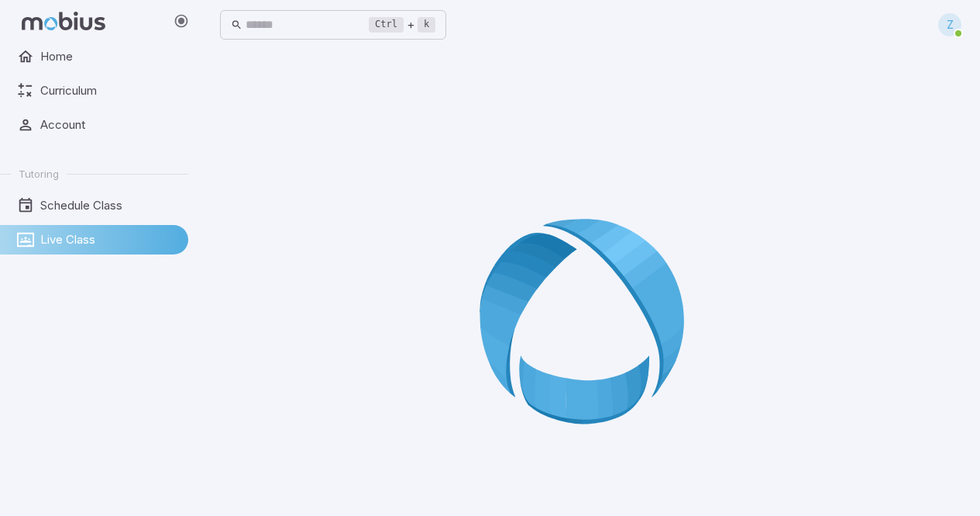 The image size is (980, 516). I want to click on span: Live Class, so click(109, 240).